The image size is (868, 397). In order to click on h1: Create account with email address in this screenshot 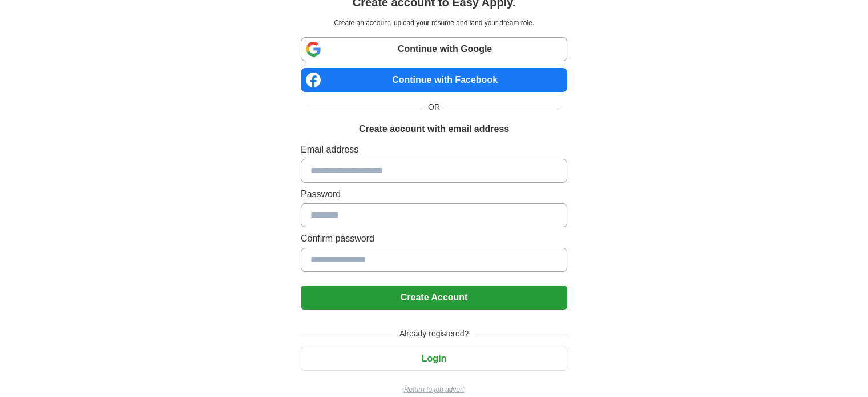, I will do `click(434, 129)`.